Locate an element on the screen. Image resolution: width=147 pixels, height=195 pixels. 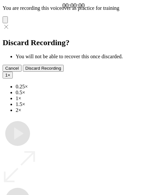
button: Discard Recording is located at coordinates (44, 68).